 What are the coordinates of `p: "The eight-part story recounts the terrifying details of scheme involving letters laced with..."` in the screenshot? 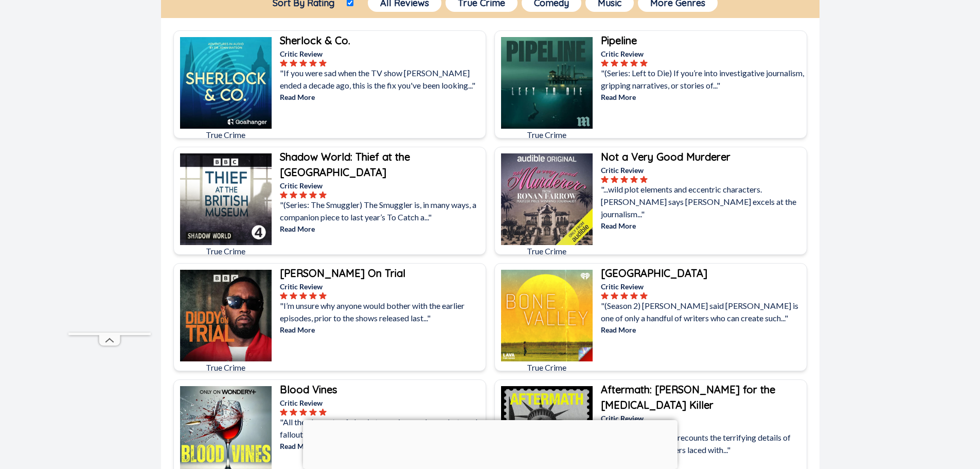 It's located at (703, 444).